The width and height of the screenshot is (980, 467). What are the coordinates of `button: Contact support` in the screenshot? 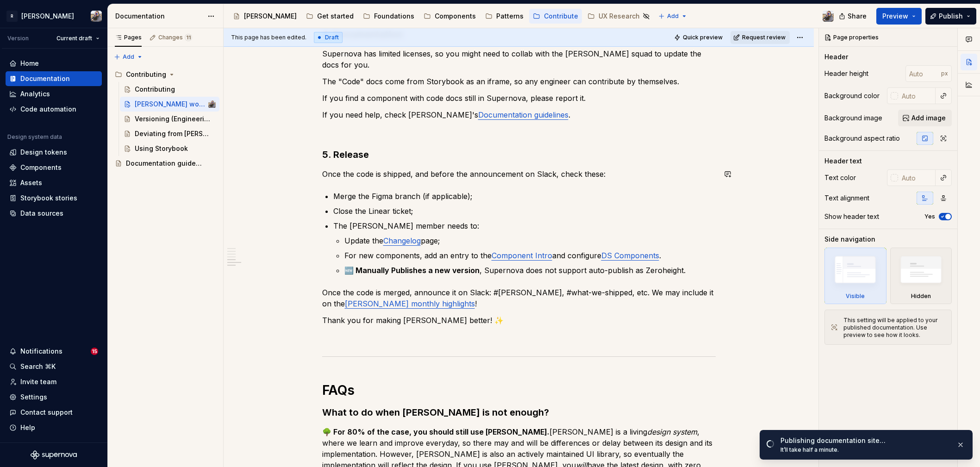 It's located at (53, 412).